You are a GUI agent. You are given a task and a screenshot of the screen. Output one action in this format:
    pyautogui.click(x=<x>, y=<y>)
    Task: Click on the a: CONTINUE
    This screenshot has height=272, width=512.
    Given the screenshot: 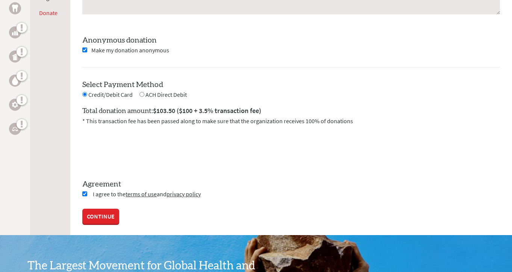 What is the action you would take?
    pyautogui.click(x=101, y=216)
    